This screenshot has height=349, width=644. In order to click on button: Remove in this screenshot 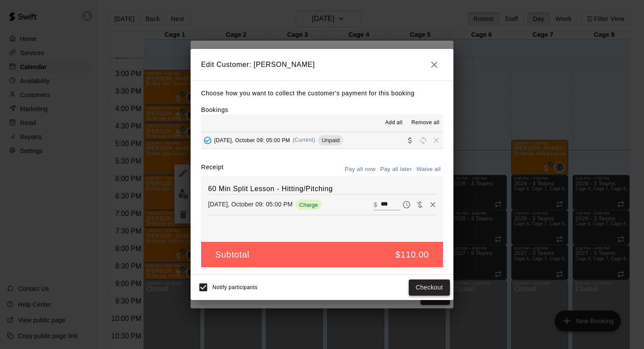, I will do `click(433, 205)`.